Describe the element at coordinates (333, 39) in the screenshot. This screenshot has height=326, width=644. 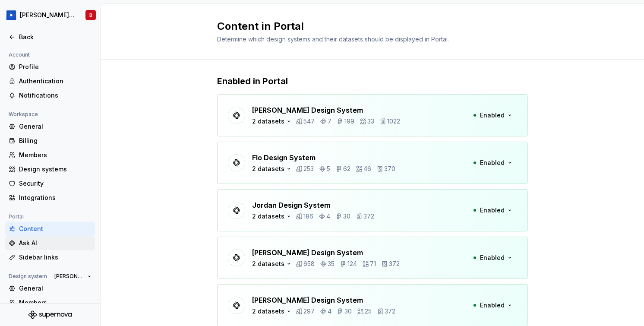
I see `span: Determine which design systems and their datasets should be displayed in Portal.` at that location.